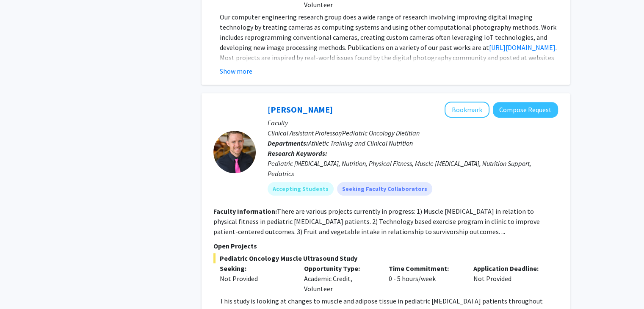  Describe the element at coordinates (413, 122) in the screenshot. I see `p: Faculty` at that location.